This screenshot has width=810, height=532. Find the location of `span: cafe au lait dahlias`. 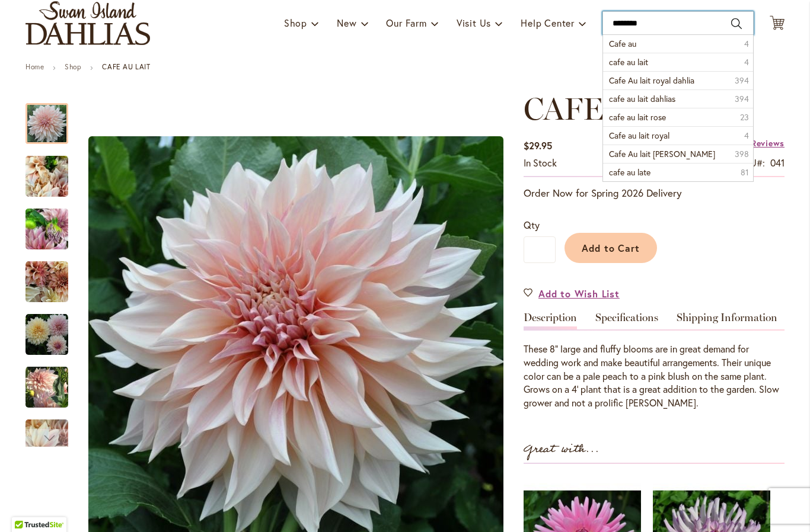

span: cafe au lait dahlias is located at coordinates (642, 98).